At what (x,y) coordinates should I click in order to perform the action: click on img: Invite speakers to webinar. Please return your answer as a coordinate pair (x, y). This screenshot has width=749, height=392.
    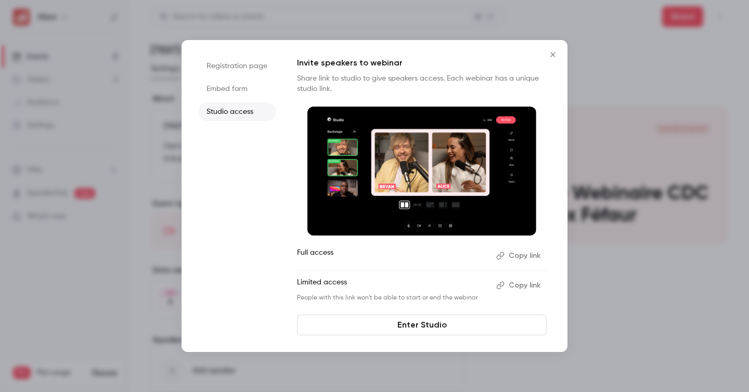
    Looking at the image, I should click on (422, 171).